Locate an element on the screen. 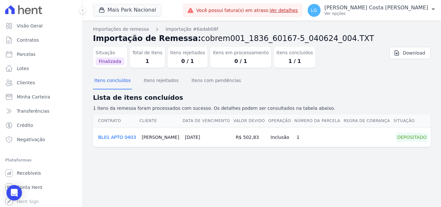  a: Minha Carteira is located at coordinates (41, 97).